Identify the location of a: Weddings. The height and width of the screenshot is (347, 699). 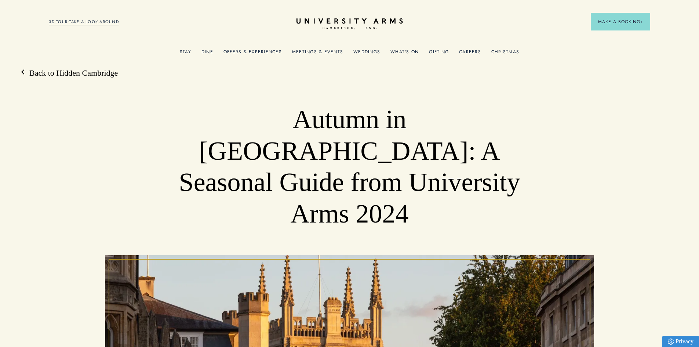
(367, 54).